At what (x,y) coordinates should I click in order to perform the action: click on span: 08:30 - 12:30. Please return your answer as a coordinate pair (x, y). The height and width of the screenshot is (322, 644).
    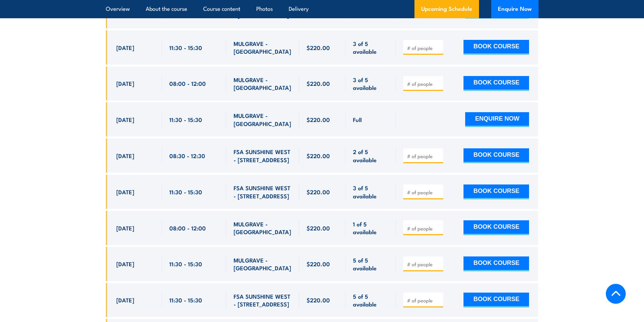
    Looking at the image, I should click on (187, 155).